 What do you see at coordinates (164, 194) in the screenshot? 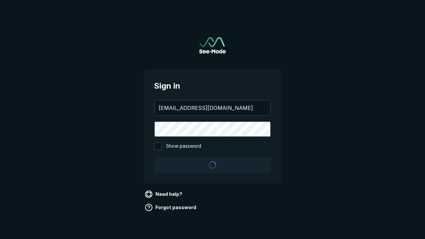
I see `a: Need help?` at bounding box center [164, 194].